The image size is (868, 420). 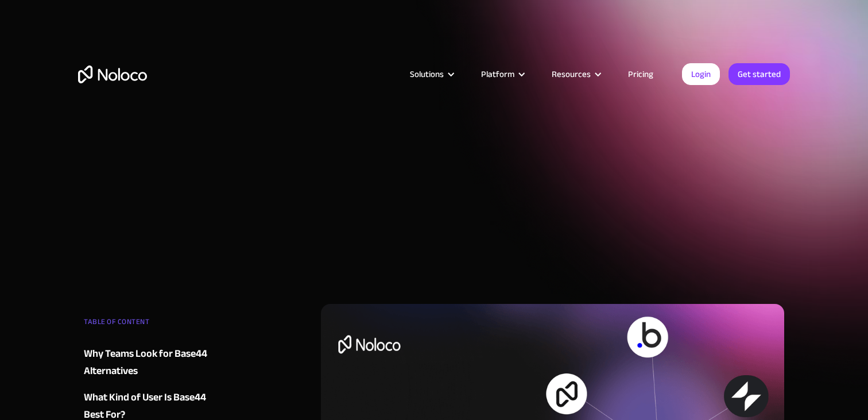 What do you see at coordinates (759, 74) in the screenshot?
I see `a: Get started` at bounding box center [759, 74].